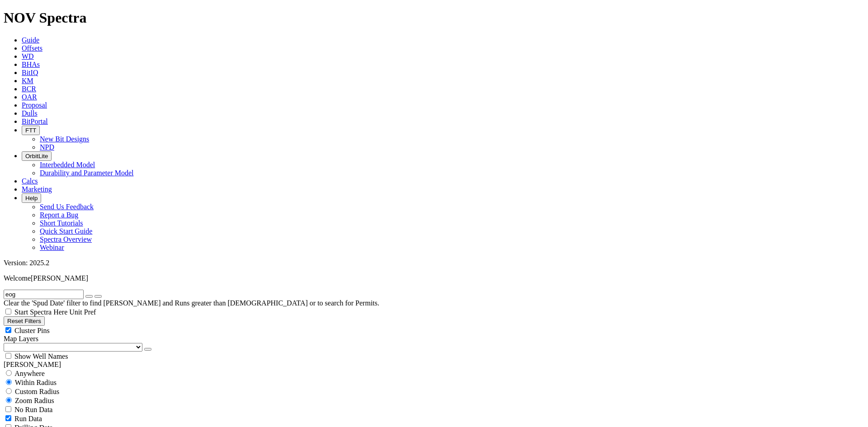 This screenshot has width=868, height=427. Describe the element at coordinates (36, 382) in the screenshot. I see `span: Within Radius` at that location.